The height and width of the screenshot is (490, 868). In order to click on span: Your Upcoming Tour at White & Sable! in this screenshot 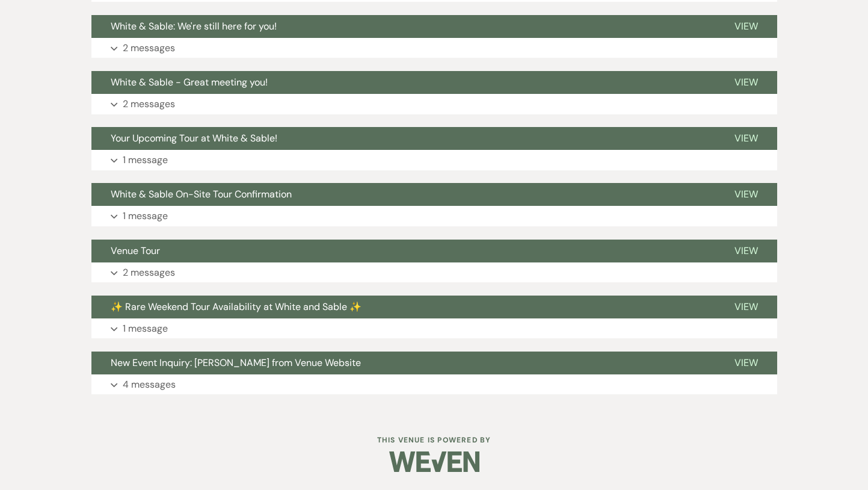, I will do `click(194, 138)`.